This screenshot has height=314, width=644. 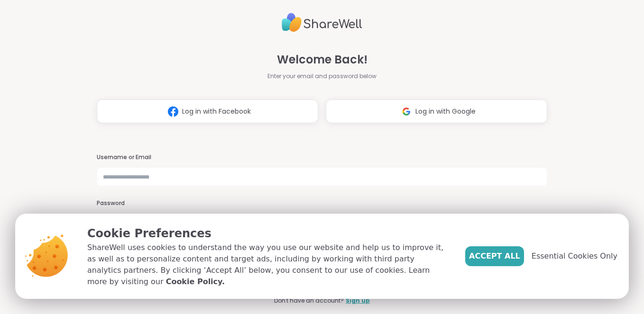 What do you see at coordinates (322, 22) in the screenshot?
I see `img: ShareWell Logo` at bounding box center [322, 22].